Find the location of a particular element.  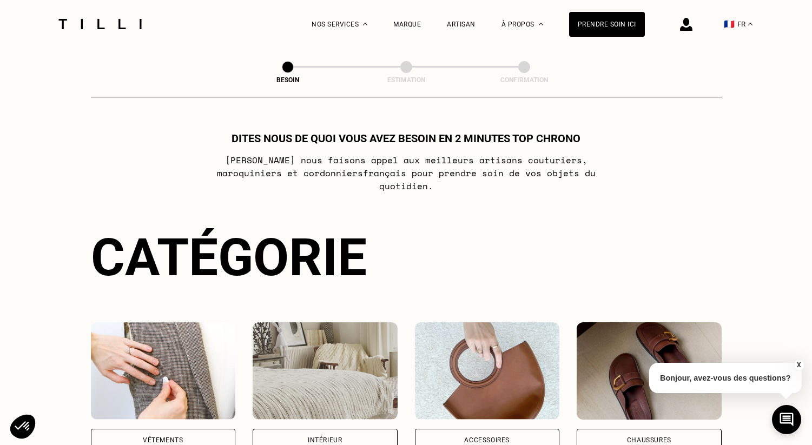

a: Prendre soin ici is located at coordinates (607, 24).